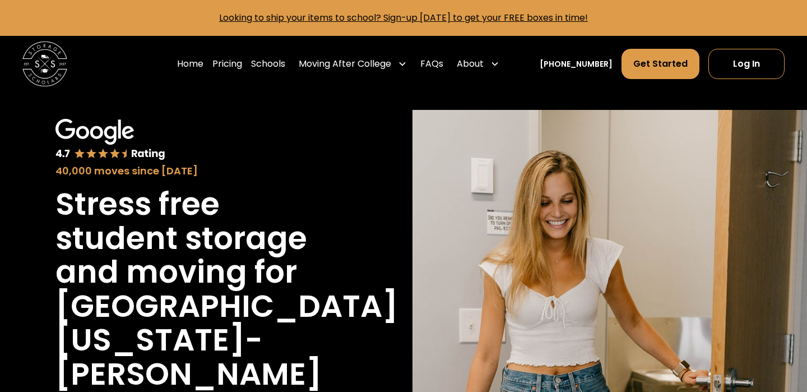 This screenshot has height=392, width=807. I want to click on img: Google 4.7 star rating, so click(110, 140).